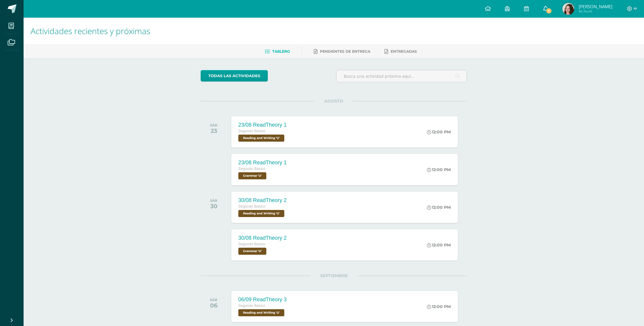 This screenshot has height=326, width=644. Describe the element at coordinates (596, 11) in the screenshot. I see `span: Mi Perfil` at that location.